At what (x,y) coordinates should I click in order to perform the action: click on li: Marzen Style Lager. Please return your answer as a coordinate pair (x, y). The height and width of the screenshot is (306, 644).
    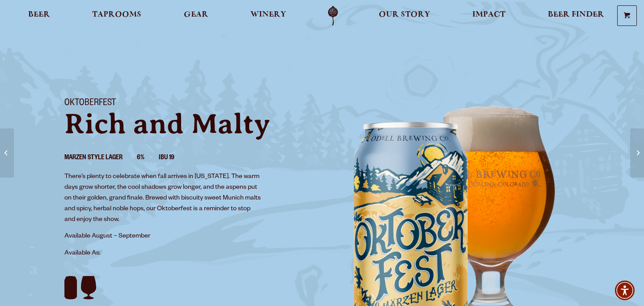
    Looking at the image, I should click on (101, 158).